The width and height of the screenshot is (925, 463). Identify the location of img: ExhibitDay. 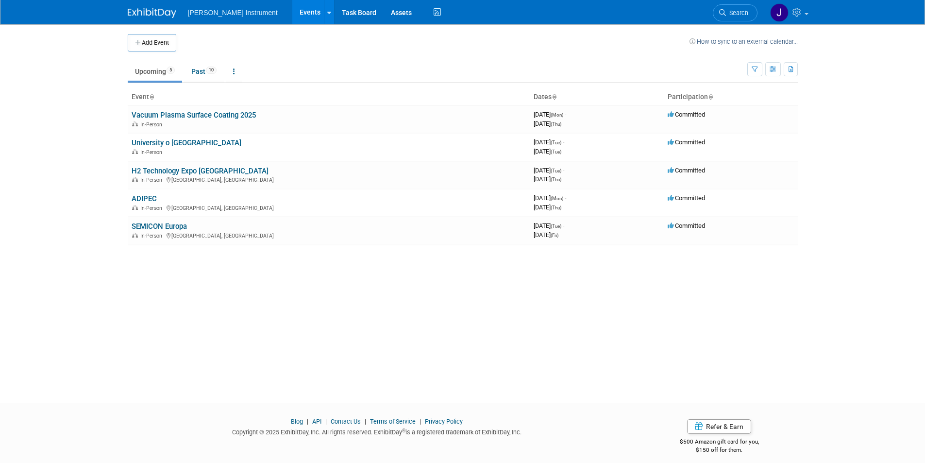
(152, 13).